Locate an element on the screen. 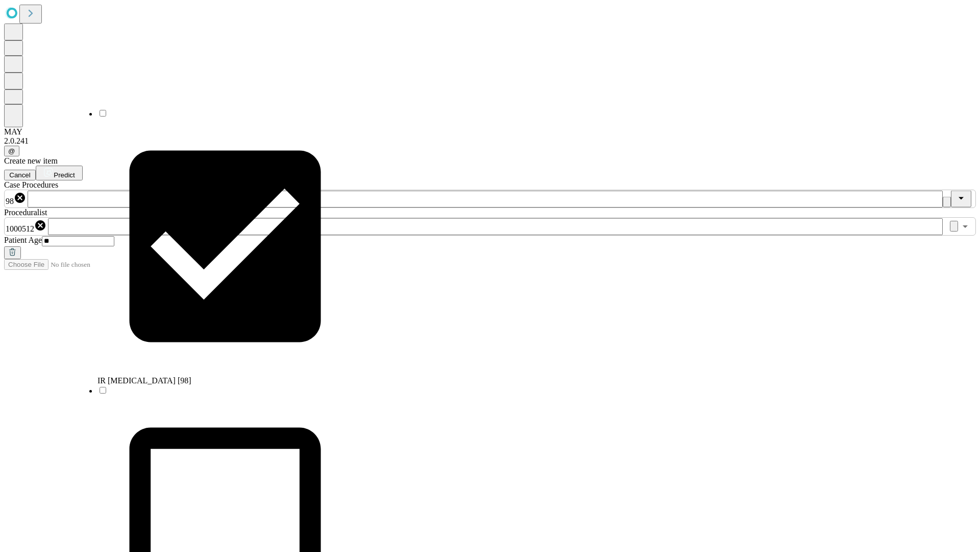 The image size is (980, 552). span: Cancel is located at coordinates (20, 174).